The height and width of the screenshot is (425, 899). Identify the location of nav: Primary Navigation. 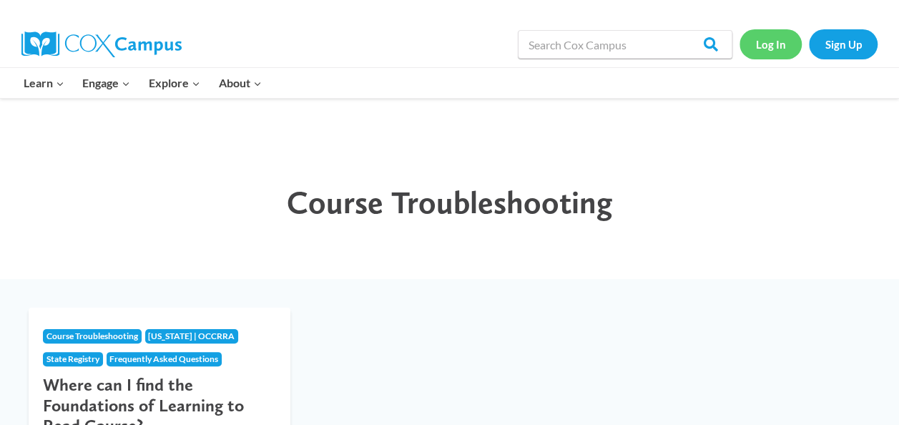
(142, 83).